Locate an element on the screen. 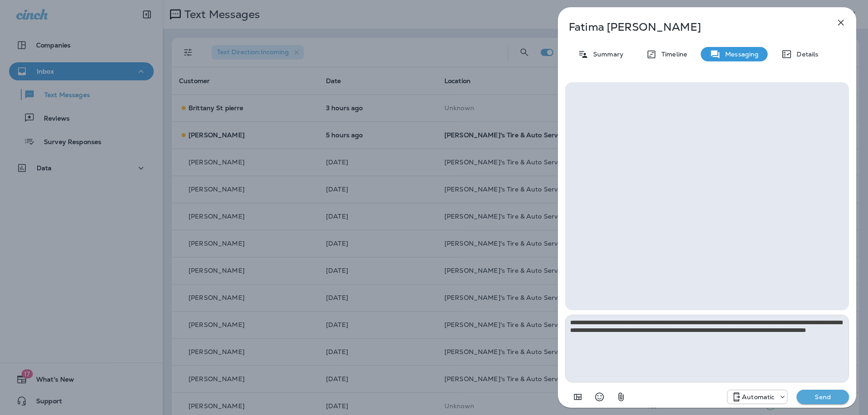  p: Messaging is located at coordinates (740, 54).